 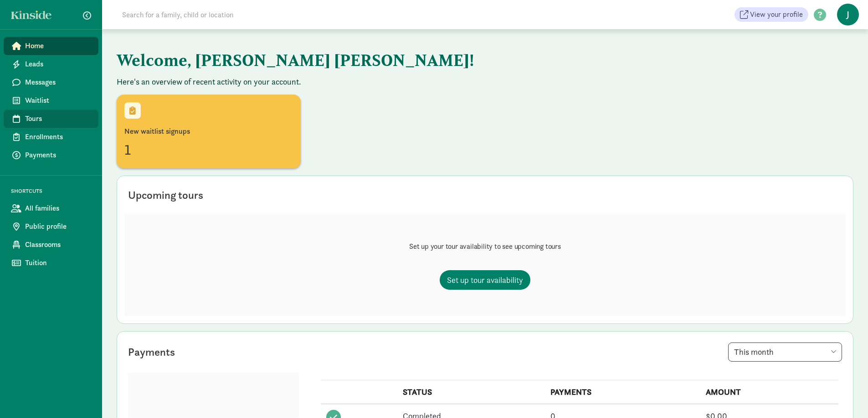 What do you see at coordinates (51, 227) in the screenshot?
I see `a: Public profile` at bounding box center [51, 227].